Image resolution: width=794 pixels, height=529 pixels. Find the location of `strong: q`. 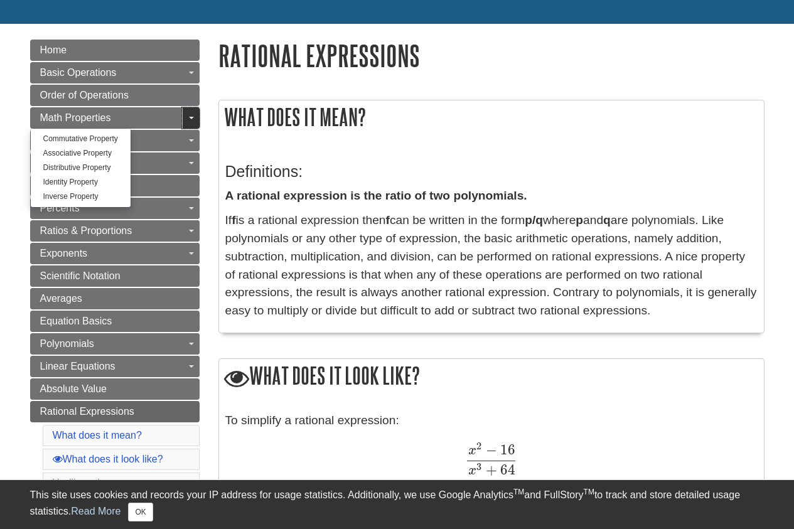

strong: q is located at coordinates (607, 220).